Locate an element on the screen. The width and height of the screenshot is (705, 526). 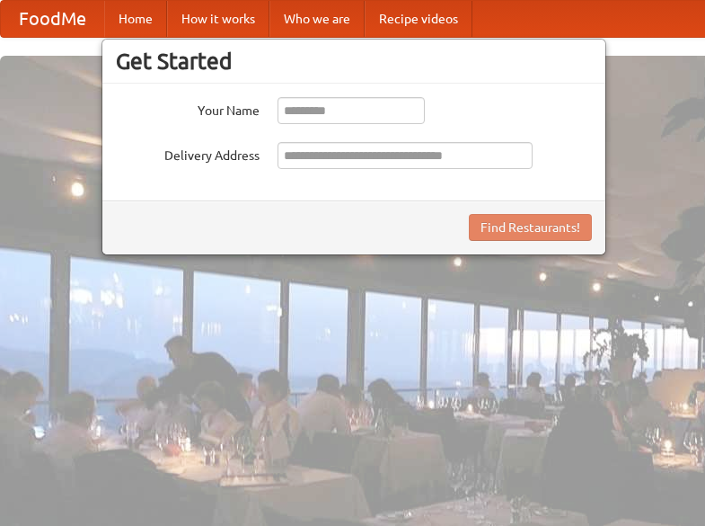
h3: Get Started is located at coordinates (354, 61).